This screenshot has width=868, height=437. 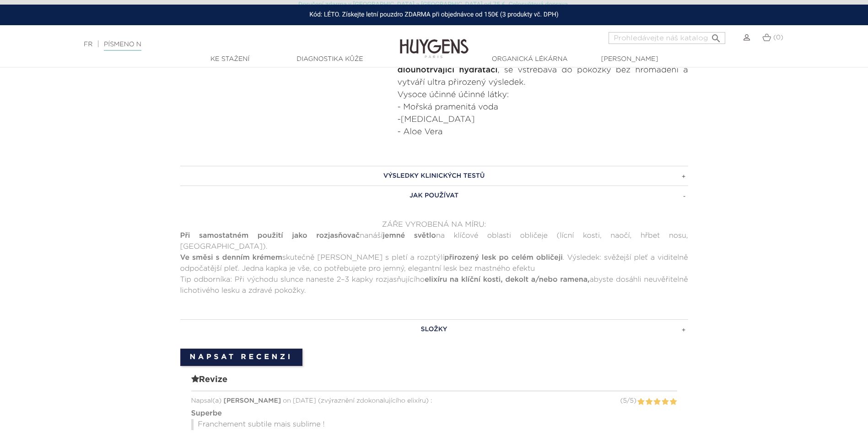 What do you see at coordinates (507, 280) in the screenshot?
I see `b: elixíru na klíční kosti, dekolt a/nebo ramena,` at bounding box center [507, 280].